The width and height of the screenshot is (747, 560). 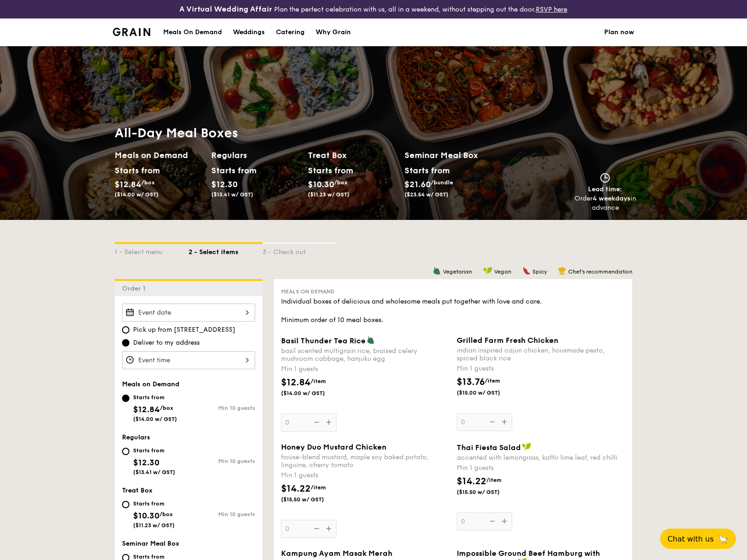 I want to click on span: Kampung Ayam Masak Merah, so click(x=337, y=554).